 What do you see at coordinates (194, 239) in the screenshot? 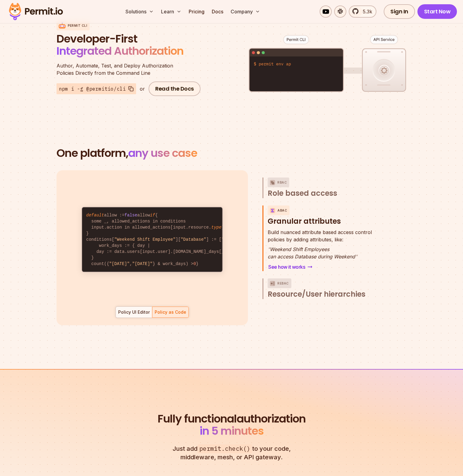
I see `span: "Database"` at bounding box center [194, 239].